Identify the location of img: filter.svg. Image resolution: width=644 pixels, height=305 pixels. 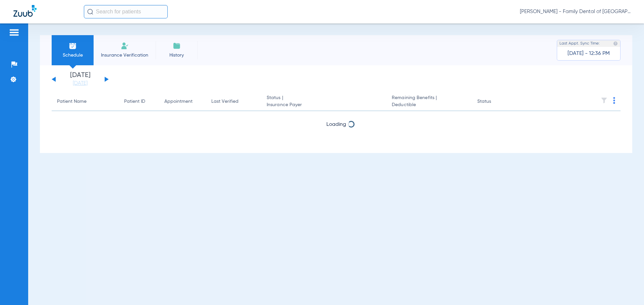
(604, 100).